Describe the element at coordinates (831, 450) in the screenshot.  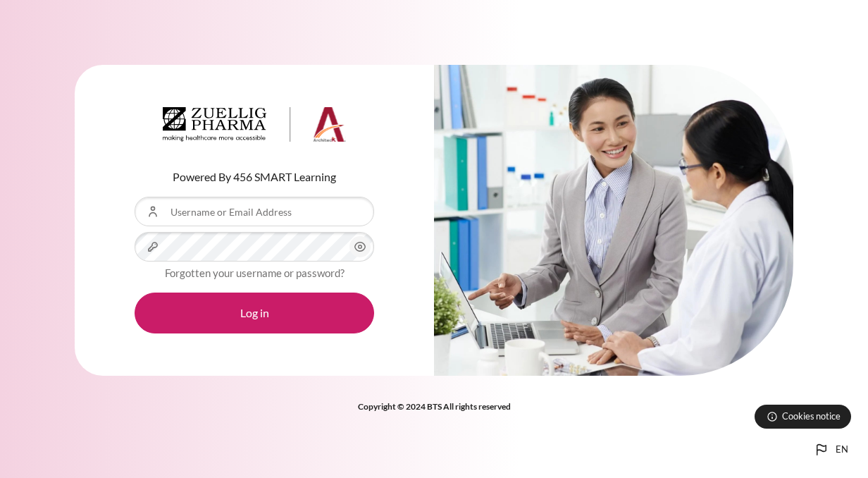
I see `button: Languages` at that location.